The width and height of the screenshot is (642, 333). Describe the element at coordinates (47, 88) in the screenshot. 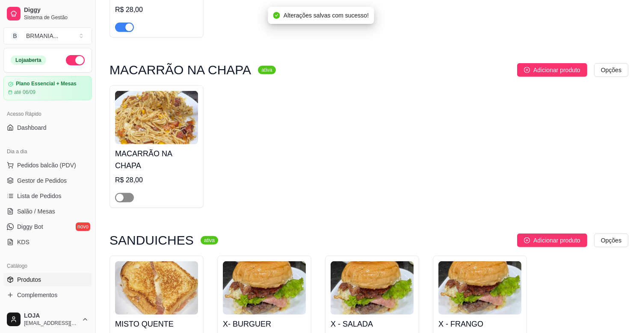

I see `a: Plano Essencial + Mesasaté 06/09` at that location.